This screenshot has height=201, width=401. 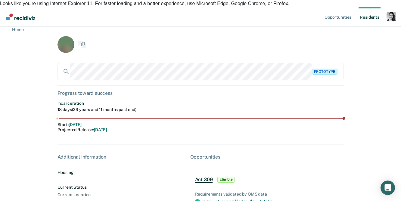 I want to click on a: Home, so click(x=15, y=29).